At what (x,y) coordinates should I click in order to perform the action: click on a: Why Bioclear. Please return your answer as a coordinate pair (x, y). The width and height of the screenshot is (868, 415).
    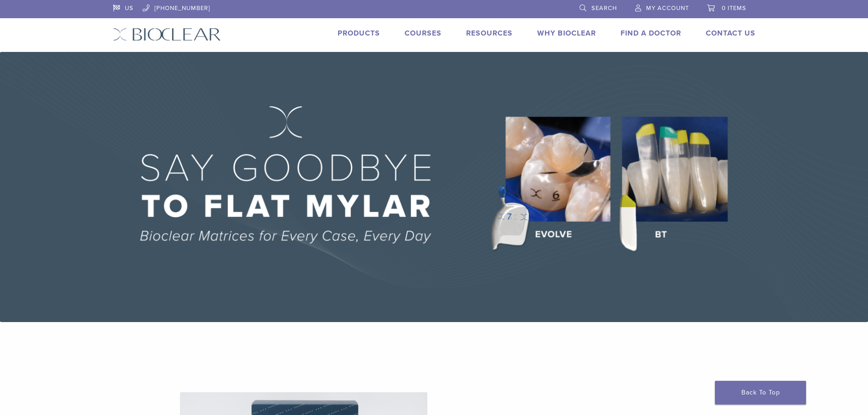
    Looking at the image, I should click on (566, 33).